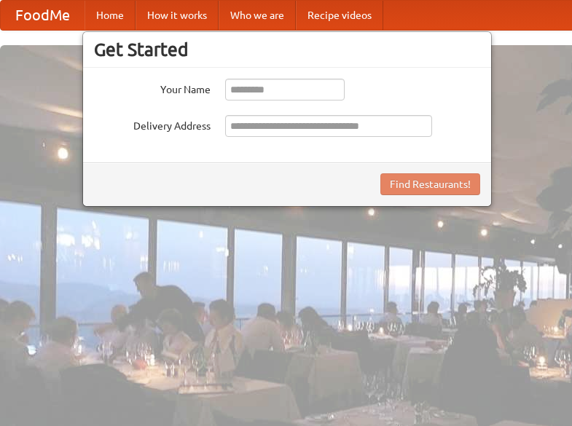  What do you see at coordinates (339, 15) in the screenshot?
I see `a: Recipe videos` at bounding box center [339, 15].